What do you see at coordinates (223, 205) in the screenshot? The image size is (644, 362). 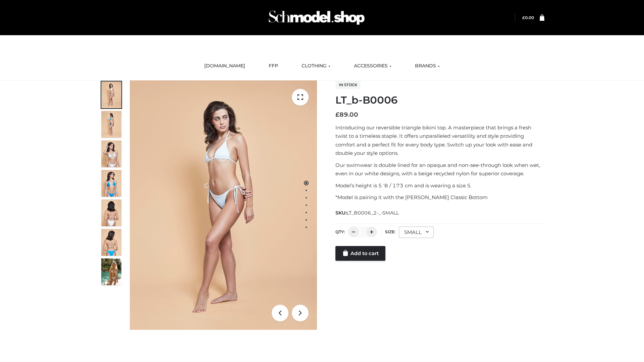 I see `img: ArielClassicBikiniTop_CloudNine_AzureSky_OW114ECO_1` at bounding box center [223, 205].